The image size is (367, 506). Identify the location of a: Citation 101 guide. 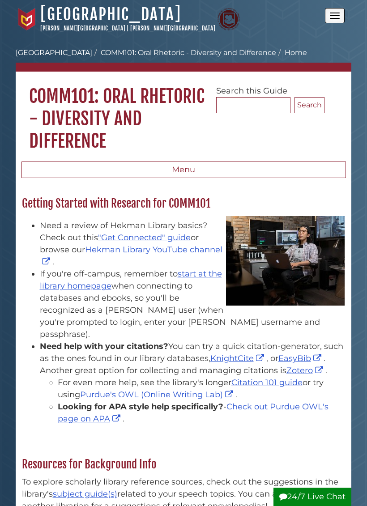
(267, 382).